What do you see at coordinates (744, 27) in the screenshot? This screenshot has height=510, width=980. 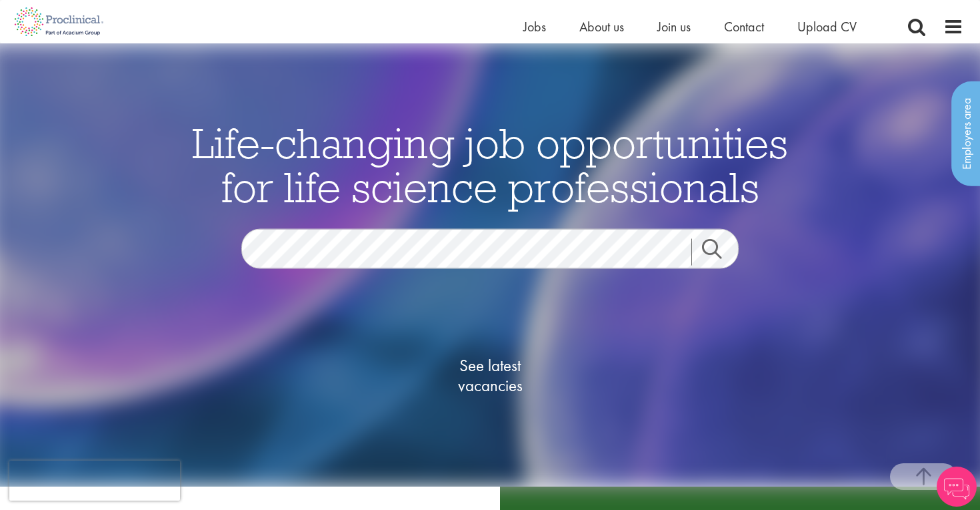 I see `span: Contact` at bounding box center [744, 27].